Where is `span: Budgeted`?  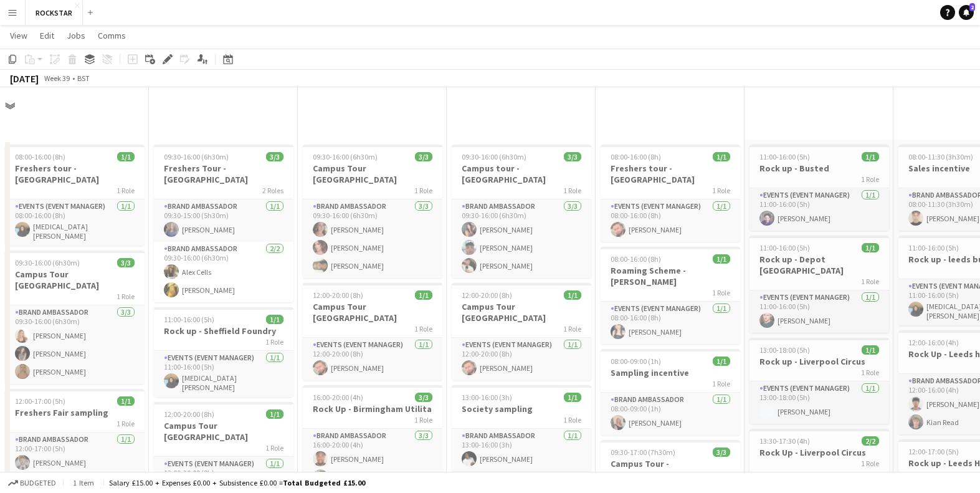
span: Budgeted is located at coordinates (38, 483).